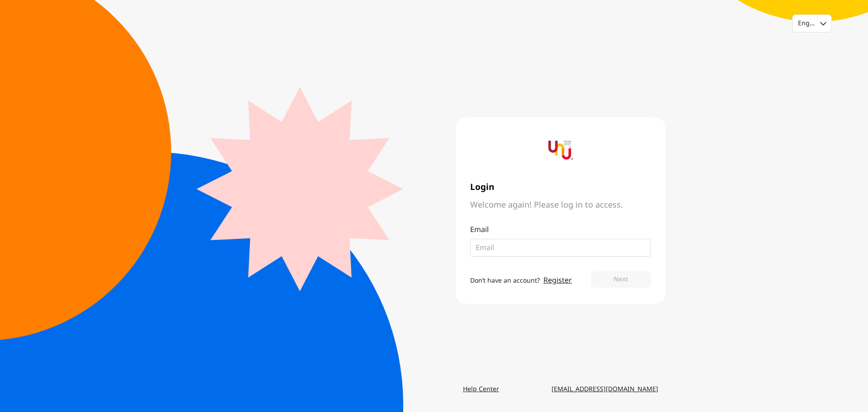 The image size is (868, 412). I want to click on p: Email, so click(560, 230).